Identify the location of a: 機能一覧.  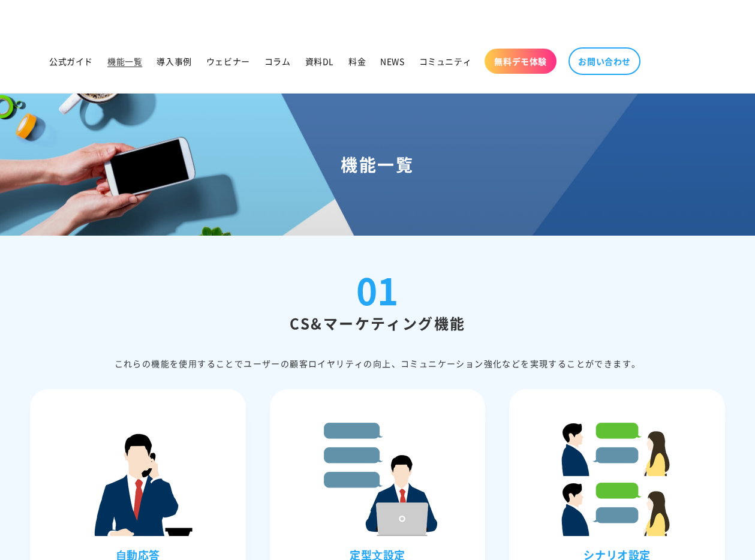
(125, 61).